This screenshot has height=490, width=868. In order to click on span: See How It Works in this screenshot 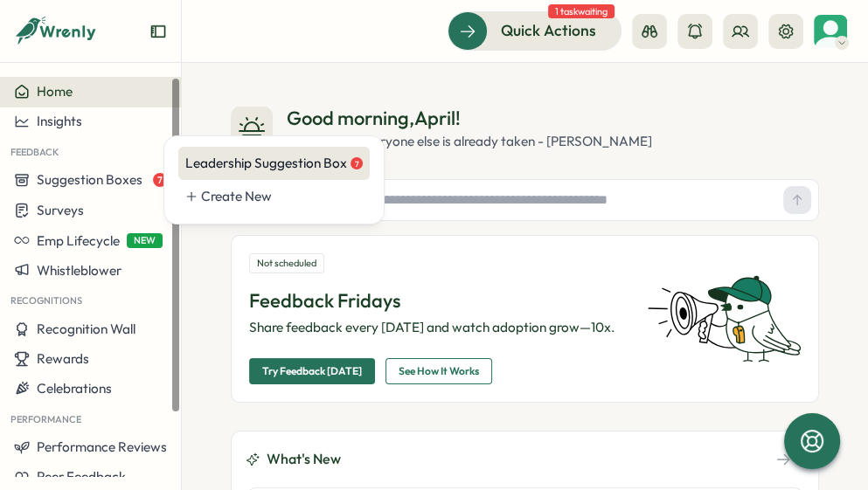, I will do `click(439, 371)`.